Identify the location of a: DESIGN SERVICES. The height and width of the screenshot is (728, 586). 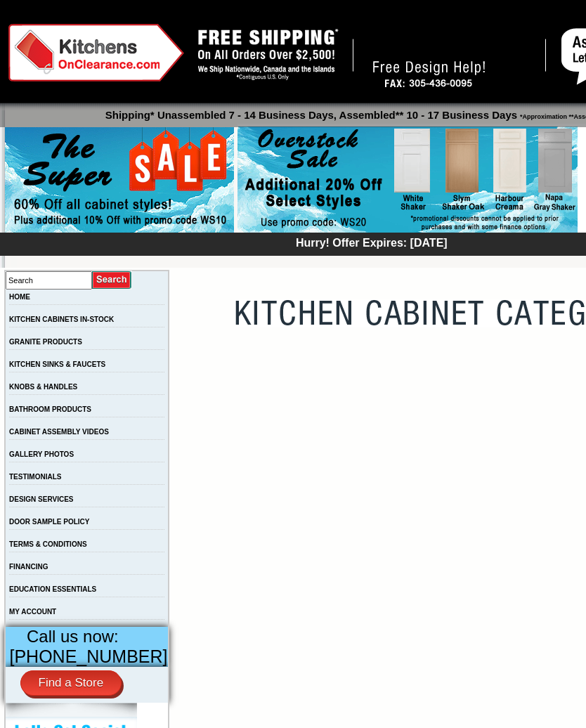
(42, 499).